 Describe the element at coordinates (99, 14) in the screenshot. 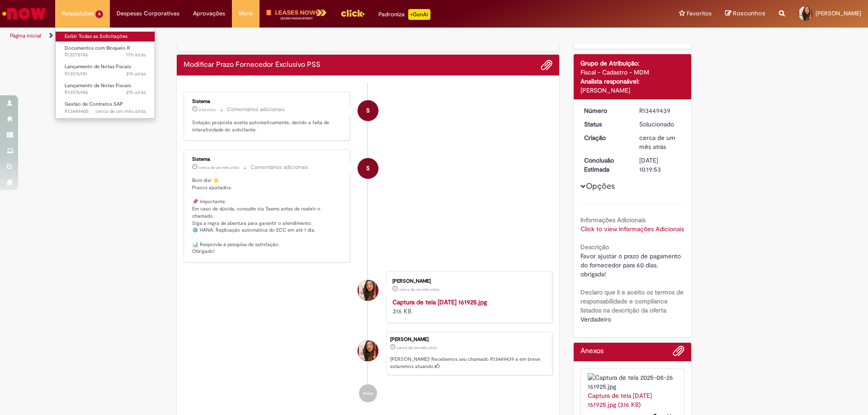

I see `span: 4` at that location.